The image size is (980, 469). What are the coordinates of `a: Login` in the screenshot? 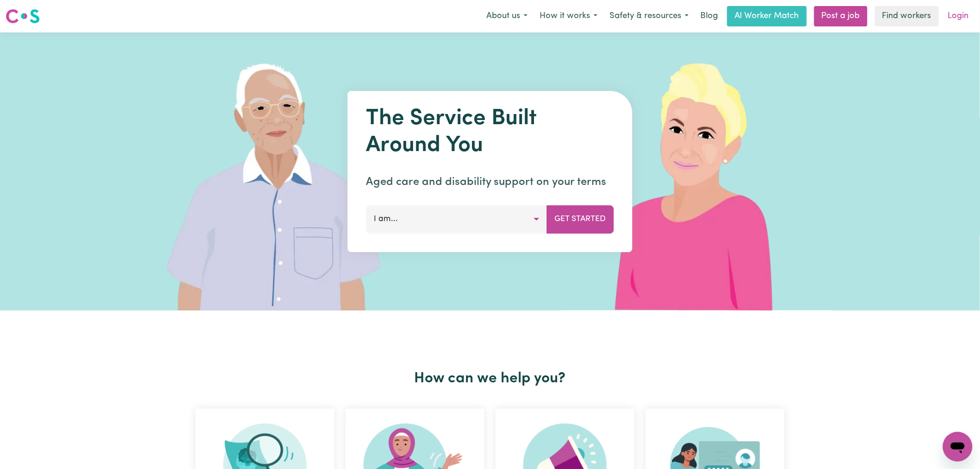 It's located at (959, 16).